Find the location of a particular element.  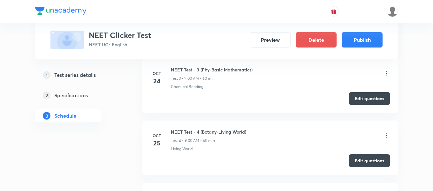

button: Delete is located at coordinates (316, 40).